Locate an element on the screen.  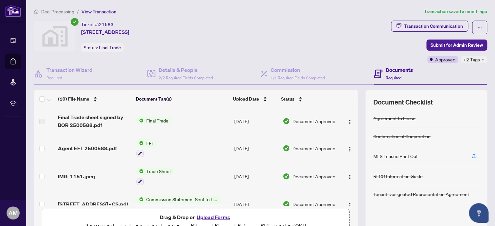
img: logo is located at coordinates (13, 11).